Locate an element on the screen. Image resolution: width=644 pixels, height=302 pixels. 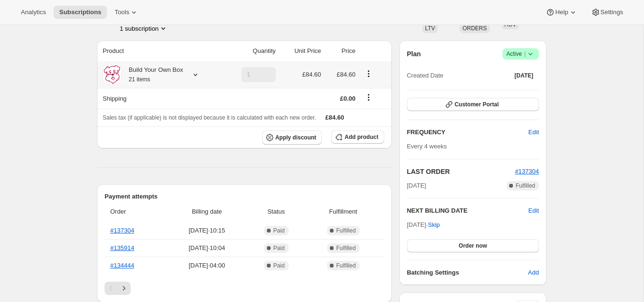
th: Product is located at coordinates (160, 51).